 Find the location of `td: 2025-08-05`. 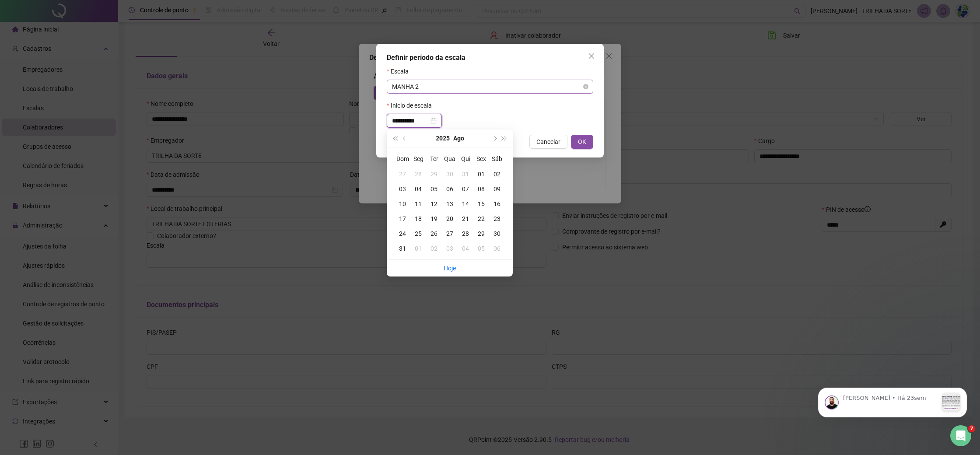

td: 2025-08-05 is located at coordinates (434, 189).